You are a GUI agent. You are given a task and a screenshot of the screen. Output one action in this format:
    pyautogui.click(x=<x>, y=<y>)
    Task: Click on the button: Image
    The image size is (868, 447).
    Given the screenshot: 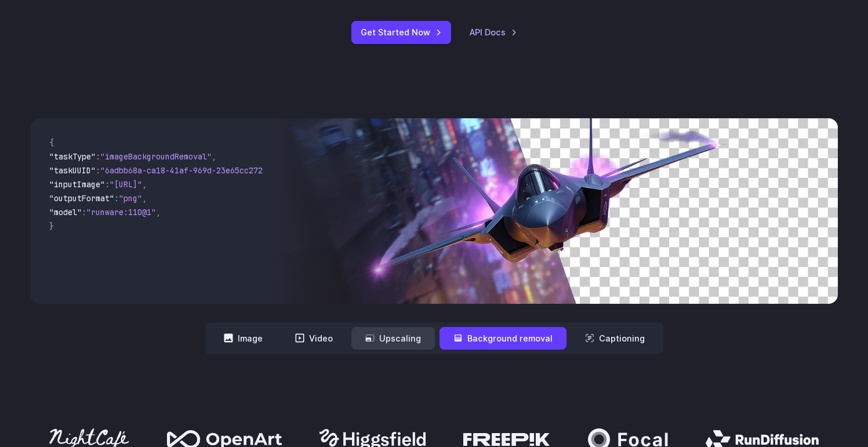 What is the action you would take?
    pyautogui.click(x=243, y=338)
    